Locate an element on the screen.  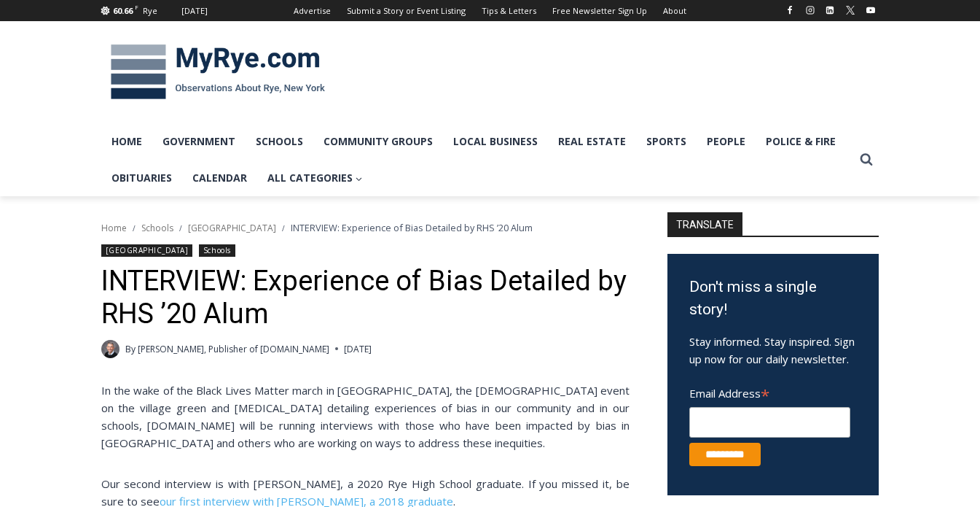
a: People is located at coordinates (725, 142).